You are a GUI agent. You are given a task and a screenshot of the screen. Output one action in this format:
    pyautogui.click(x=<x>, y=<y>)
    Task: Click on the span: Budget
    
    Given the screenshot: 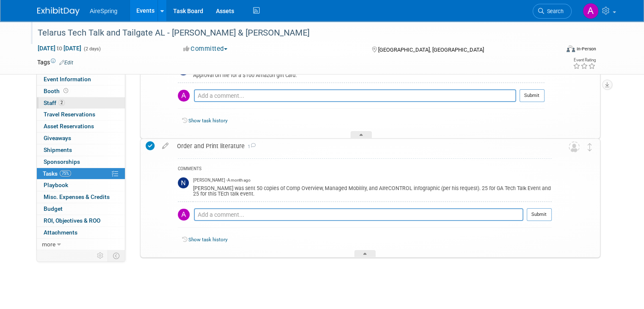 What is the action you would take?
    pyautogui.click(x=53, y=209)
    